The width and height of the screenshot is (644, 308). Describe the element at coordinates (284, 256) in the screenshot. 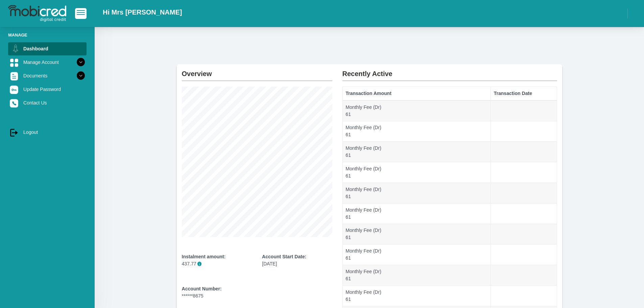

I see `b: Account Start Date:` at that location.